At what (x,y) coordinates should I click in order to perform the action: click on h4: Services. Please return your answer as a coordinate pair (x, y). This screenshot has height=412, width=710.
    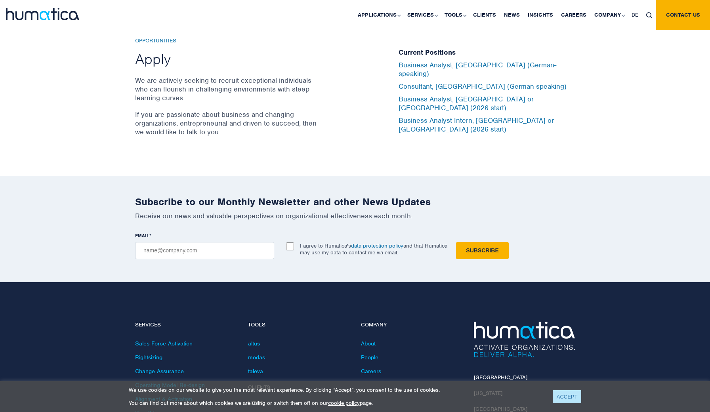
    Looking at the image, I should click on (186, 325).